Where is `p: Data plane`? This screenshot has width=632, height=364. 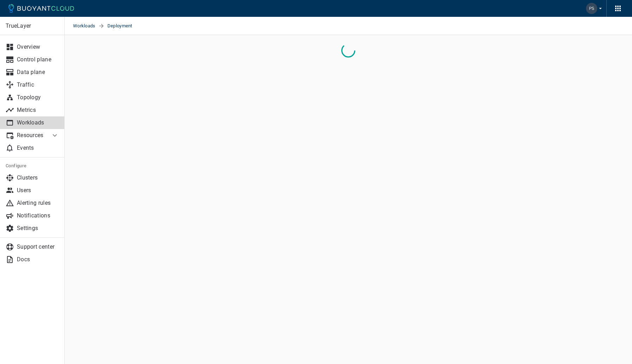
p: Data plane is located at coordinates (38, 72).